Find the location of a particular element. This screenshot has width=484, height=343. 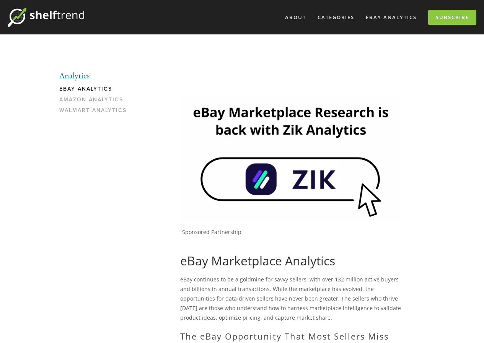

a: Subscribe is located at coordinates (452, 17).